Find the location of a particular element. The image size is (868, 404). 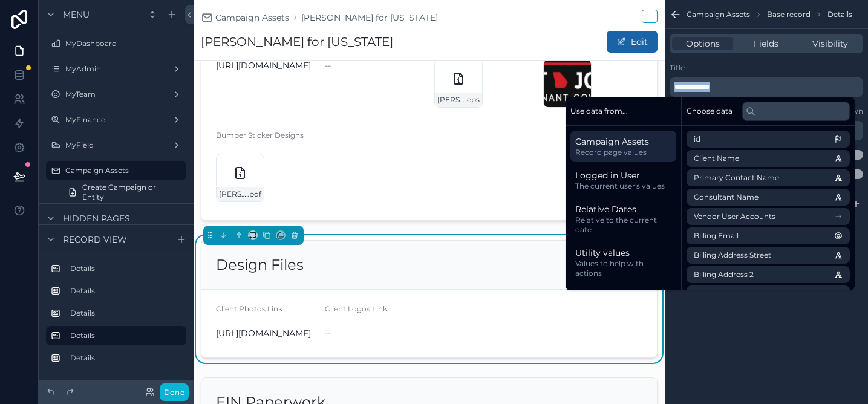

h2: Design Files is located at coordinates (260, 265).